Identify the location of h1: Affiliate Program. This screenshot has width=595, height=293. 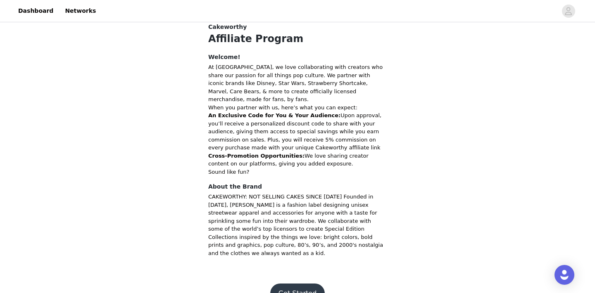
(297, 39).